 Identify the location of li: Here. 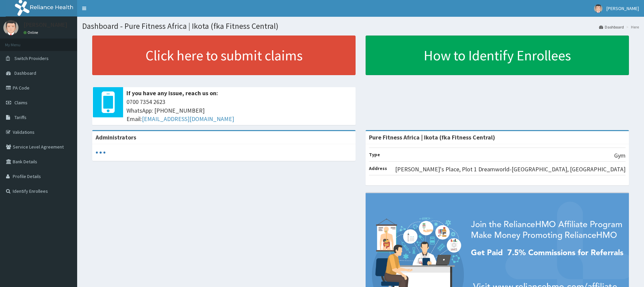
(632, 27).